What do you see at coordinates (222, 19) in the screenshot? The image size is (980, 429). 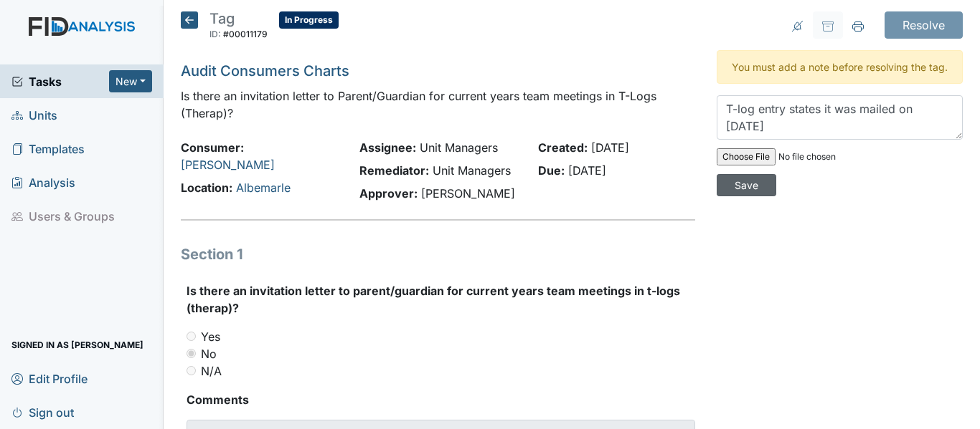 I see `span: Tag` at bounding box center [222, 19].